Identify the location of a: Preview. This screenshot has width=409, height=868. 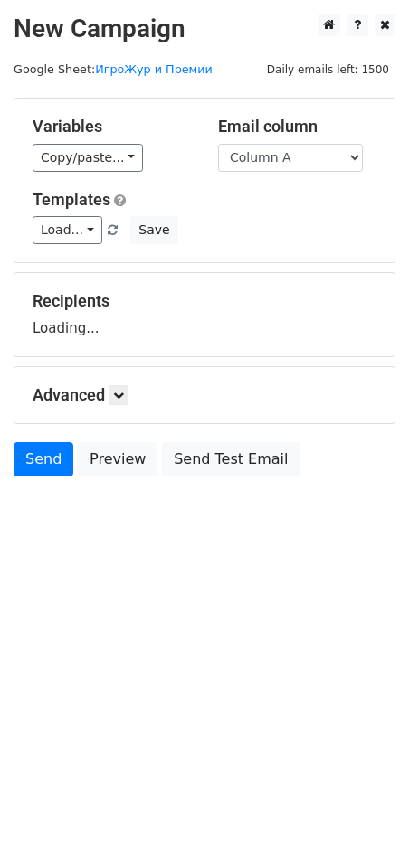
(118, 460).